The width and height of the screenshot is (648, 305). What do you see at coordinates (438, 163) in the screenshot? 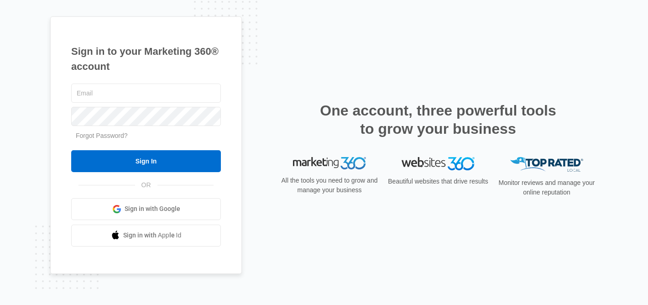
I see `img: Websites 360` at bounding box center [438, 163].